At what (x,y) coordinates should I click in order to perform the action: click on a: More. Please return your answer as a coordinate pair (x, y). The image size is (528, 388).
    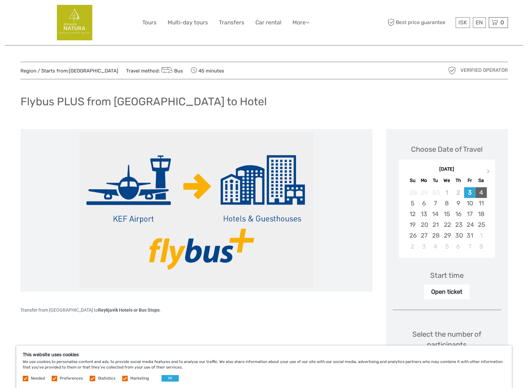
    Looking at the image, I should click on (301, 22).